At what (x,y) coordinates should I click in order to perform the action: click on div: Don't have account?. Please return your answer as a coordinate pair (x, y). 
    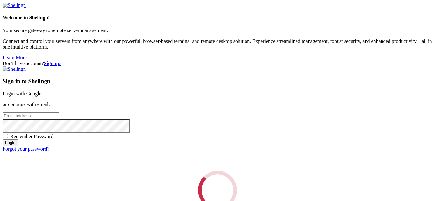
    Looking at the image, I should click on (217, 64).